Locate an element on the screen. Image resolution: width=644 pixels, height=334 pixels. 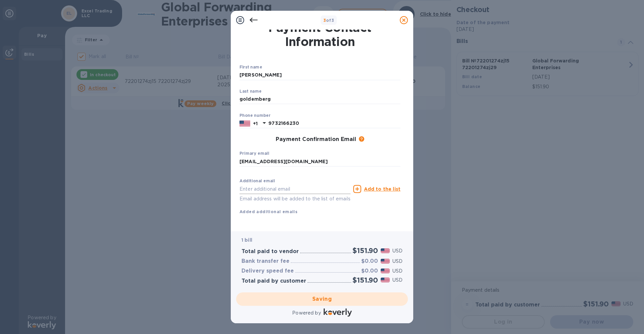
span: 3 is located at coordinates (325, 20).